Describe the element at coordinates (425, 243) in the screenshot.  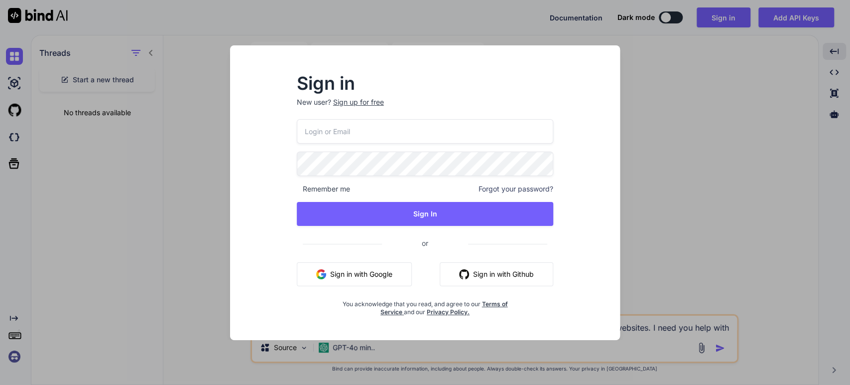
I see `span: or` at that location.